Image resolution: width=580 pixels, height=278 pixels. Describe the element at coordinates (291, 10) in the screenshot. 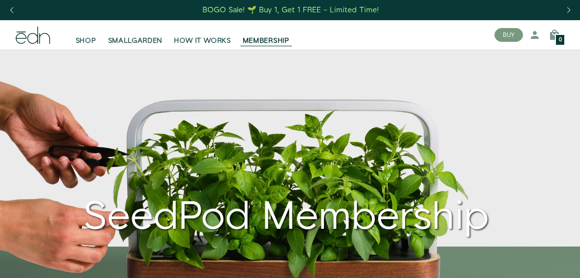

I see `div: BOGO Sale! 🌱 Buy 1, Get 1 FREE – Limited Time!` at that location.